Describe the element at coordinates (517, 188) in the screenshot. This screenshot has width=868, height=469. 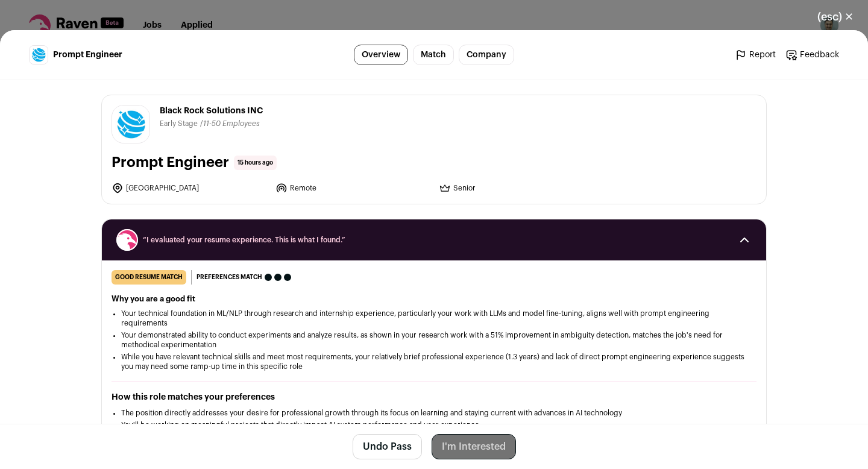
I see `li: Senior` at that location.